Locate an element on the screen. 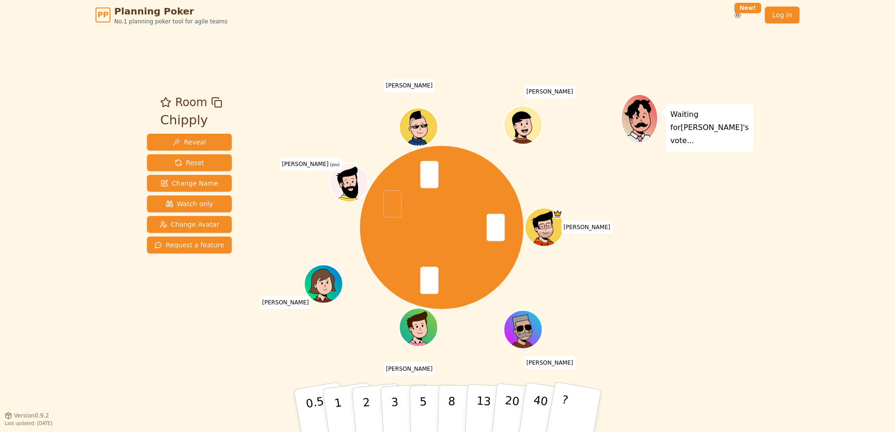 This screenshot has width=895, height=432. span: No.1 planning poker tool for agile teams is located at coordinates (171, 22).